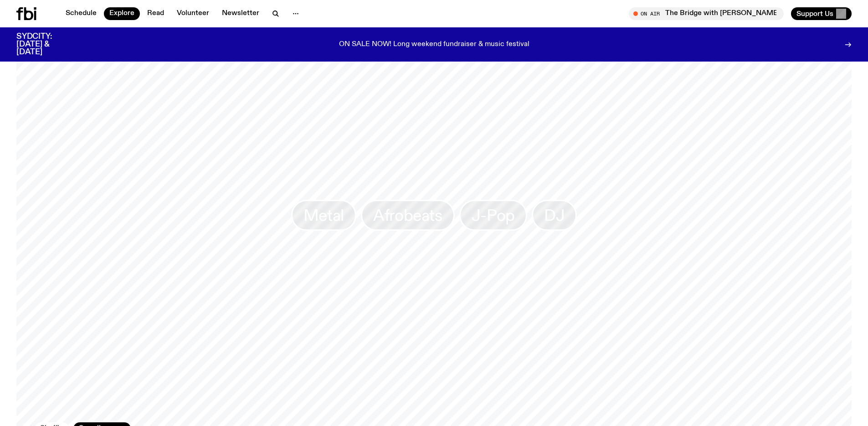  What do you see at coordinates (493, 215) in the screenshot?
I see `a: J-Pop` at bounding box center [493, 215].